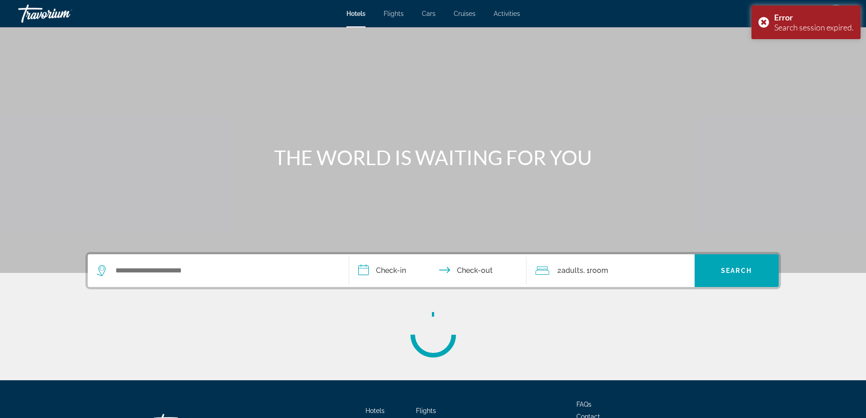 Image resolution: width=866 pixels, height=418 pixels. Describe the element at coordinates (64, 14) in the screenshot. I see `a: Travorium` at that location.